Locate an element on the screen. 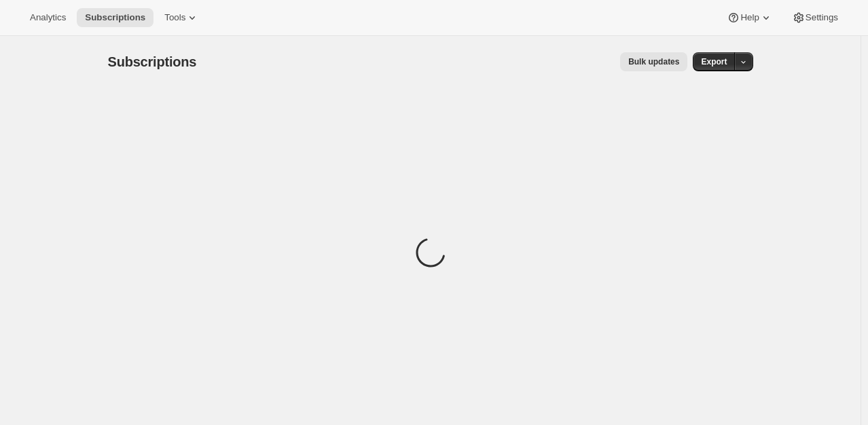 This screenshot has width=868, height=425. span: Settings is located at coordinates (821, 17).